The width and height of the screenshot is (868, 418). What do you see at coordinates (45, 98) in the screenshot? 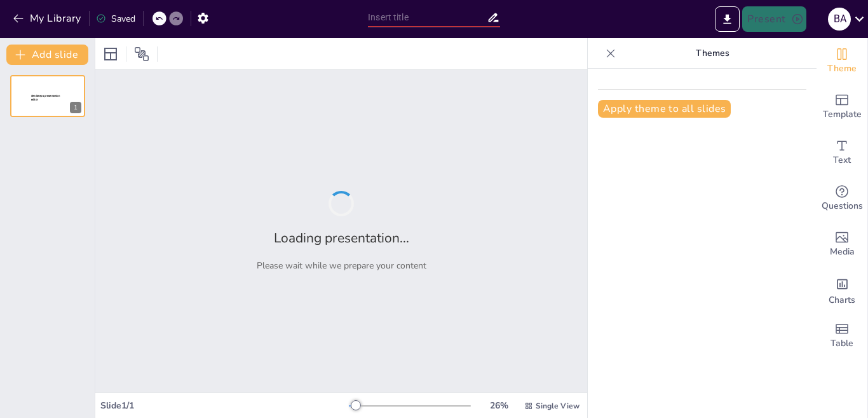
I see `span: Sendsteps presentation editor` at bounding box center [45, 98].